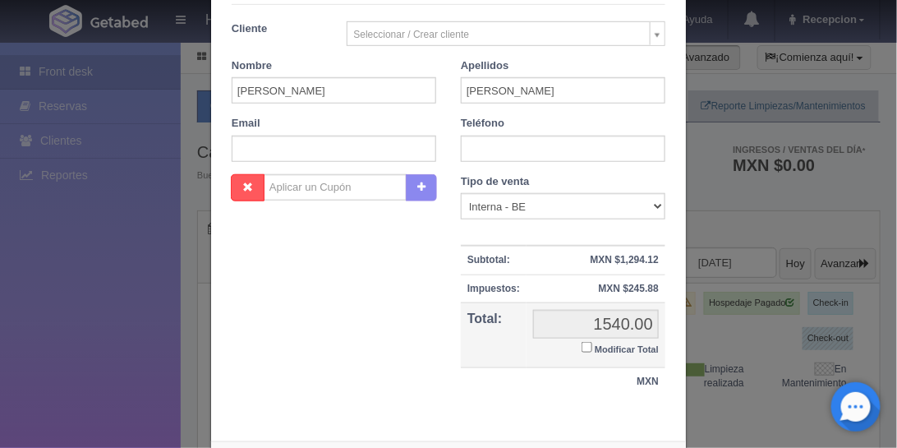 The height and width of the screenshot is (448, 897). What do you see at coordinates (246, 123) in the screenshot?
I see `label: Email` at bounding box center [246, 123].